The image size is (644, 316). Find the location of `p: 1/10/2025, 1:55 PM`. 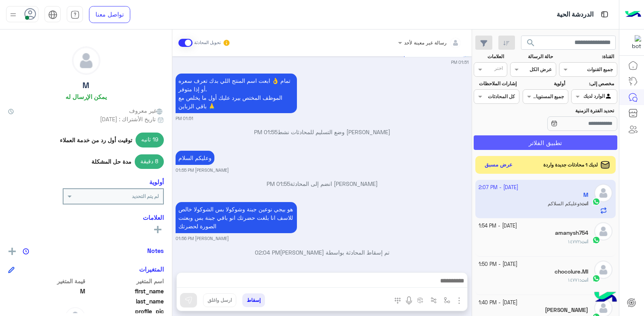

p: 1/10/2025, 1:55 PM is located at coordinates (195, 158).